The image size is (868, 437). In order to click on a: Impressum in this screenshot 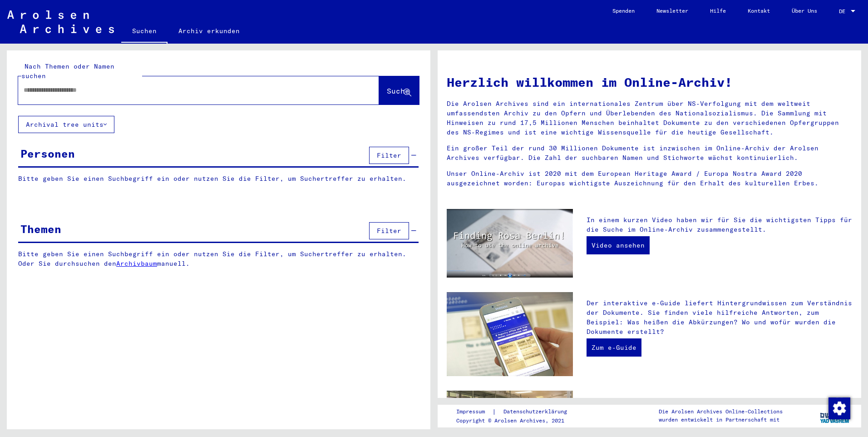, I will do `click(474, 411)`.